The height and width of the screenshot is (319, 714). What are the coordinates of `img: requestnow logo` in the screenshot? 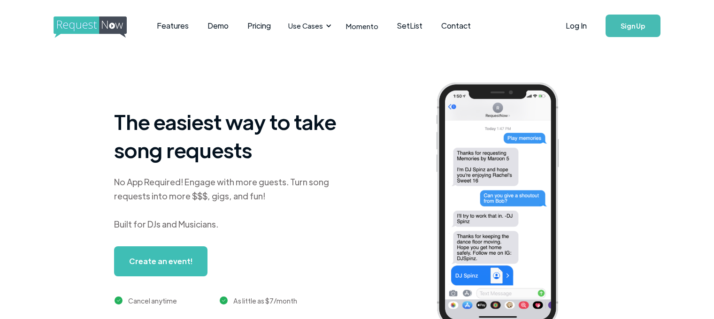 It's located at (99, 27).